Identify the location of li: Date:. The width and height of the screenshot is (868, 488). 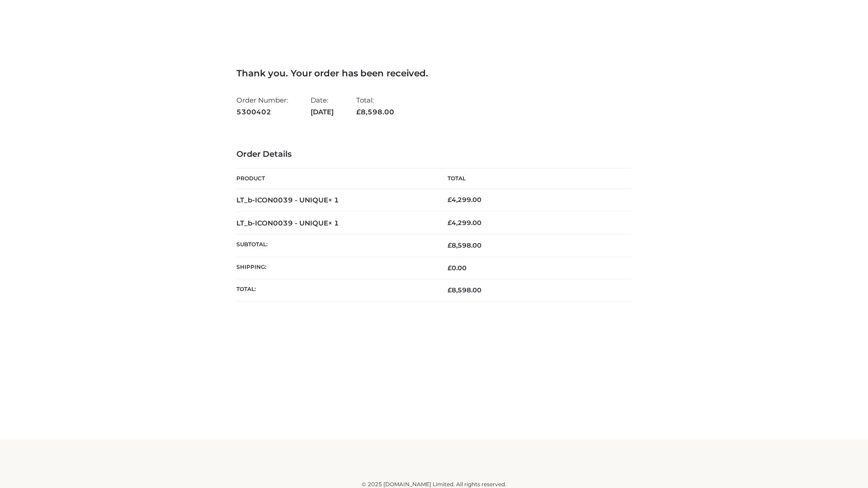
(322, 105).